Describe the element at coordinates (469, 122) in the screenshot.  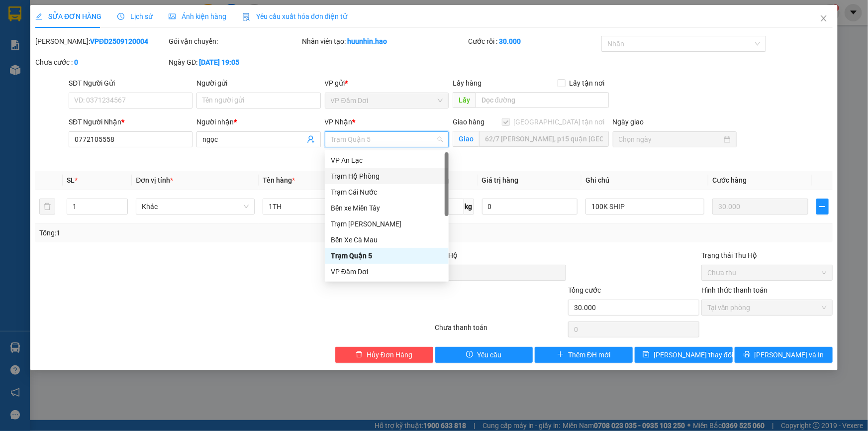
I see `span: Giao hàng` at that location.